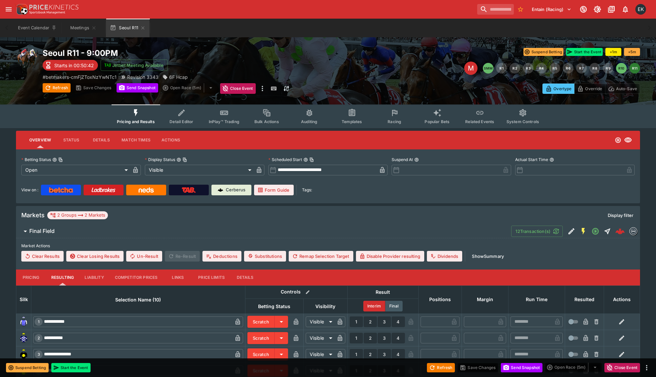 The image size is (656, 377). What do you see at coordinates (621, 300) in the screenshot?
I see `th: Actions` at bounding box center [621, 300].